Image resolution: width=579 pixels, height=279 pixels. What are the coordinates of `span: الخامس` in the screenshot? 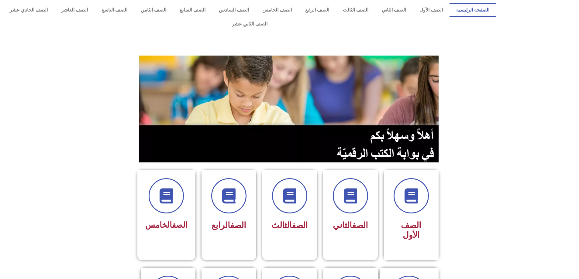 It's located at (166, 225).